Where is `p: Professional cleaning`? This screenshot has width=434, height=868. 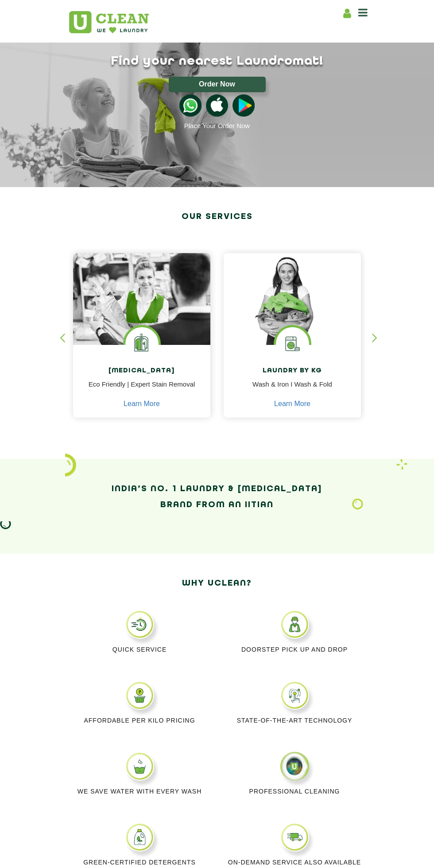
p: Professional cleaning is located at coordinates (295, 791).